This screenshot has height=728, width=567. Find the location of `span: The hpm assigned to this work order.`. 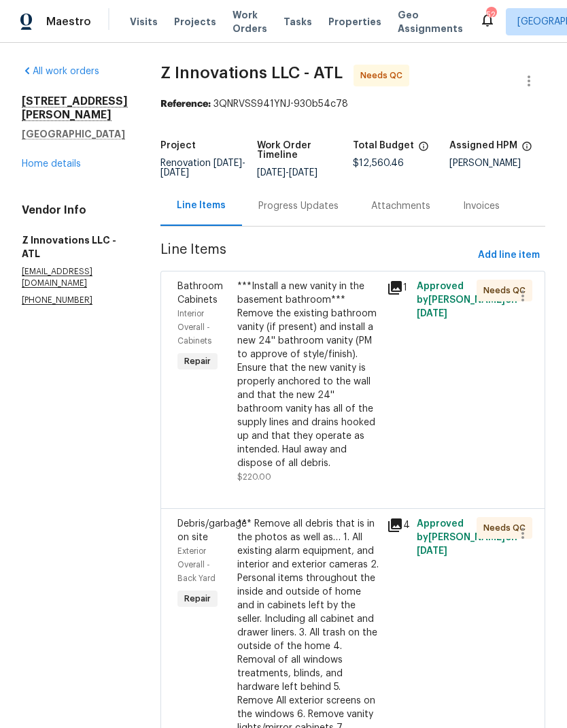

span: The hpm assigned to this work order. is located at coordinates (527, 150).